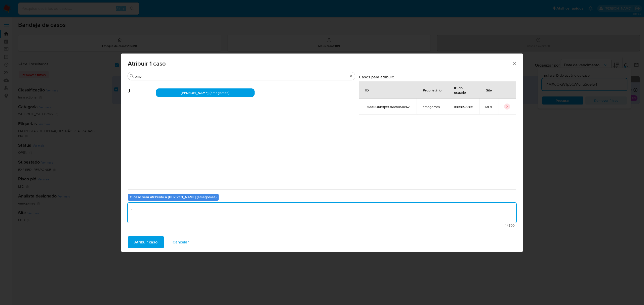 Image resolution: width=644 pixels, height=305 pixels. What do you see at coordinates (181, 242) in the screenshot?
I see `button: Cancelar` at bounding box center [181, 242].